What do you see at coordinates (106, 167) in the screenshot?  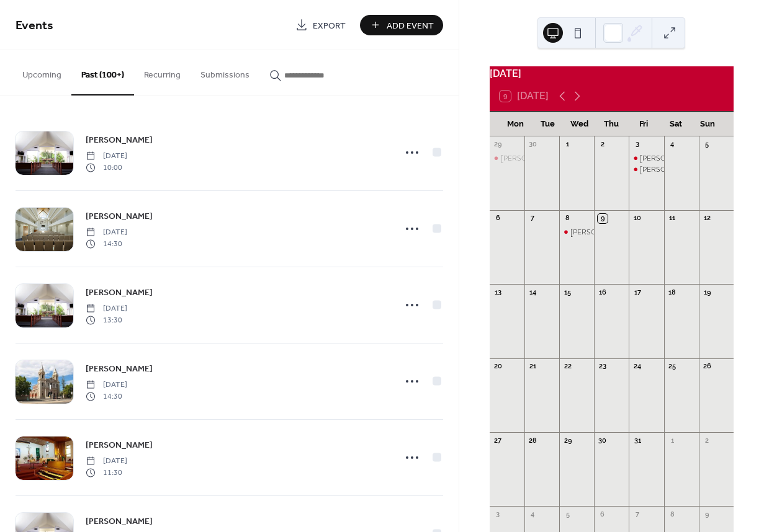 I see `span: 10:00` at bounding box center [106, 167].